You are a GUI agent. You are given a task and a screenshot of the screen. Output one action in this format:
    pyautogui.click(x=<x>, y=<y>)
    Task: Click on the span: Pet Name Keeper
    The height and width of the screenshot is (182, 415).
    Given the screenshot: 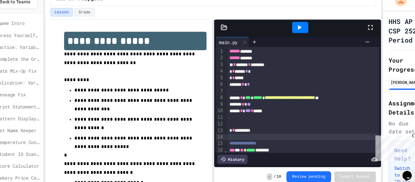 What is the action you would take?
    pyautogui.click(x=39, y=129)
    